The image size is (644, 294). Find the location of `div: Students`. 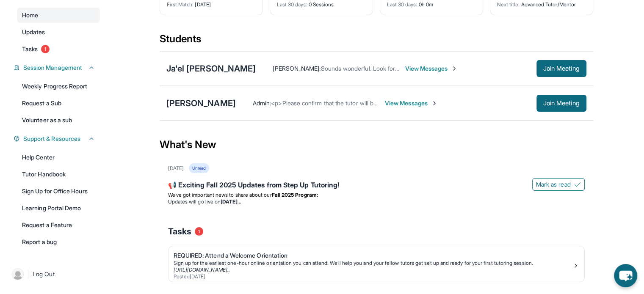

div: Students is located at coordinates (376, 41).